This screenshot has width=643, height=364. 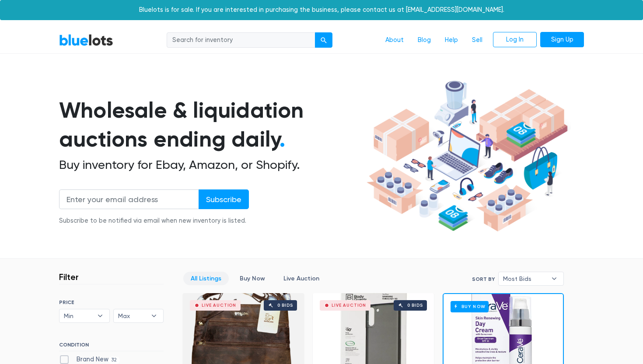 I want to click on span: 32, so click(x=114, y=360).